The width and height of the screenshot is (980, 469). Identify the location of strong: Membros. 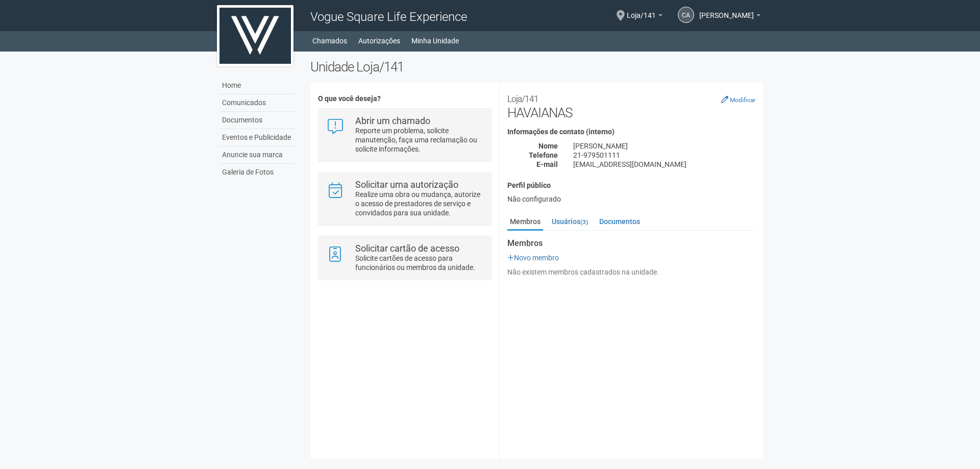
(631, 244).